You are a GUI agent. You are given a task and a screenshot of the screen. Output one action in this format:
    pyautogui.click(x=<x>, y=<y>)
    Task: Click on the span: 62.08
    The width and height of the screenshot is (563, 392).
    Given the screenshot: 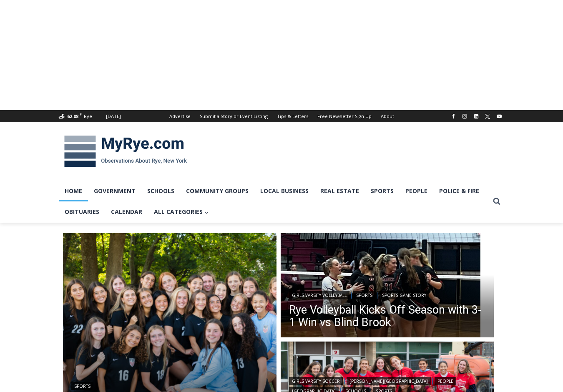 What is the action you would take?
    pyautogui.click(x=72, y=116)
    